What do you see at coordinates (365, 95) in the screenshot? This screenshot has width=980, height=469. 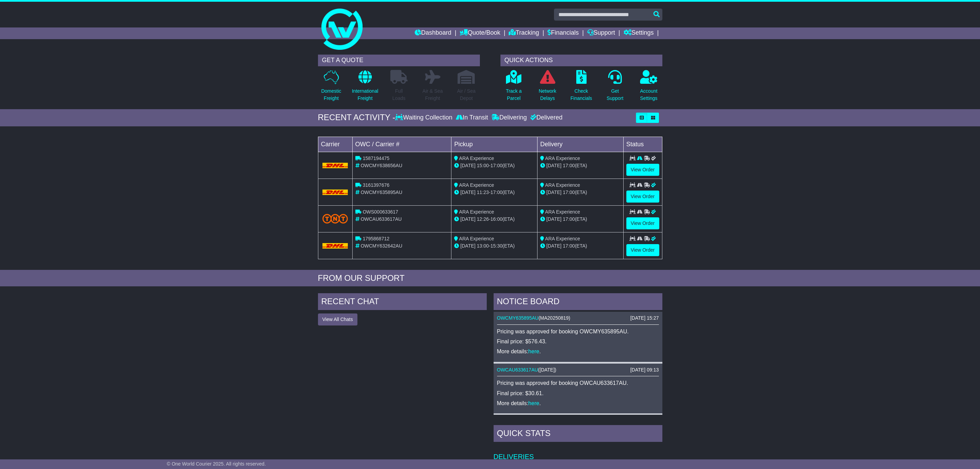 I see `p: International Freight` at bounding box center [365, 95].